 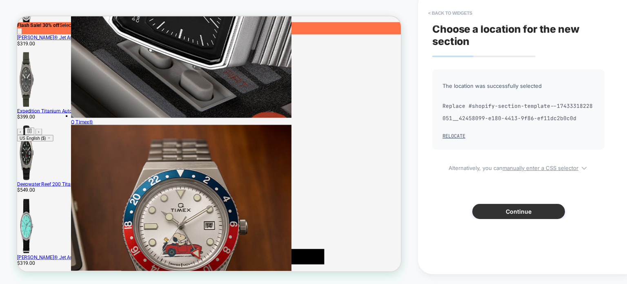 I want to click on a: SHOP THE SALE, so click(x=181, y=11).